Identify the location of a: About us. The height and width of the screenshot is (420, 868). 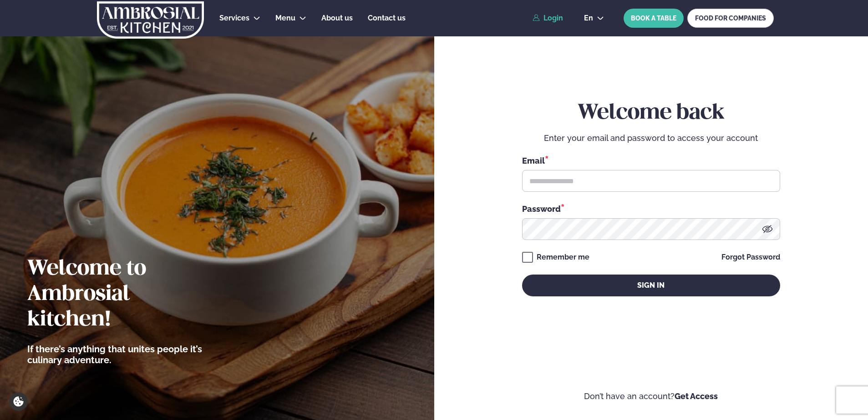
(337, 18).